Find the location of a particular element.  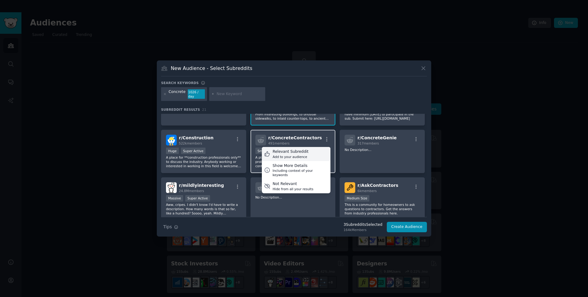

h3: Search keywords is located at coordinates (180, 83).